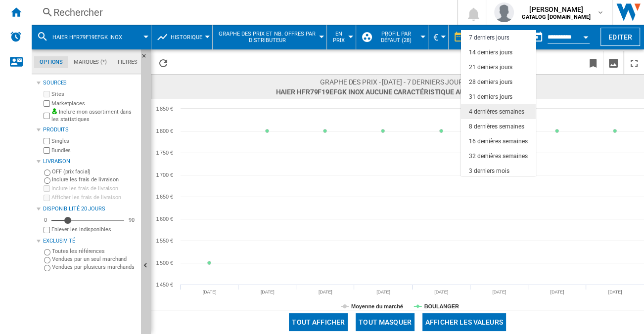 The image size is (644, 334). What do you see at coordinates (489, 171) in the screenshot?
I see `div: 3 derniers mois` at bounding box center [489, 171].